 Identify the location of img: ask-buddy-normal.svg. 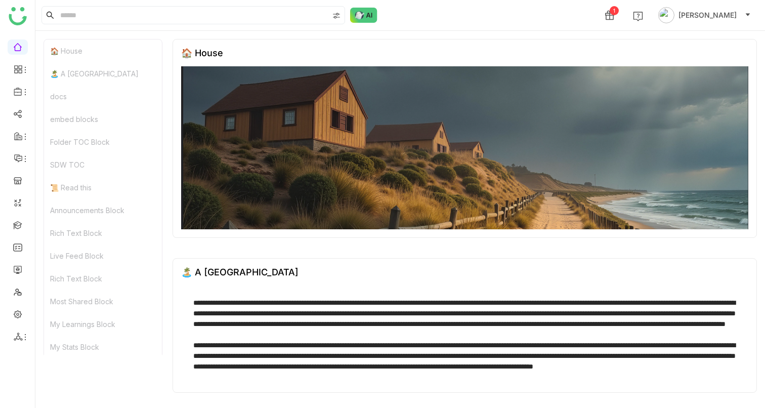
(364, 15).